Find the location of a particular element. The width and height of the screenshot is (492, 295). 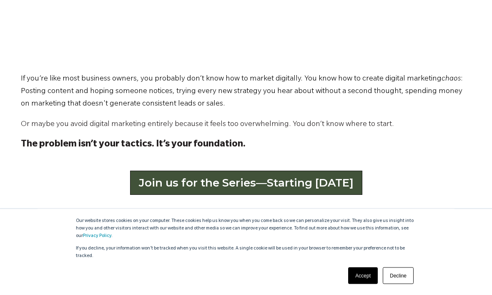

strong: The problem isn’t your tactics. It’s your foundation. is located at coordinates (133, 145).